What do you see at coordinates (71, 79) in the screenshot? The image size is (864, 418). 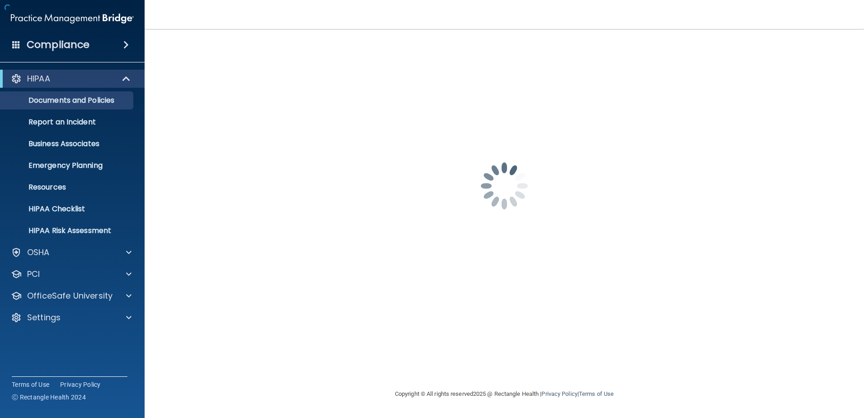 I see `a: HIPAA` at bounding box center [71, 79].